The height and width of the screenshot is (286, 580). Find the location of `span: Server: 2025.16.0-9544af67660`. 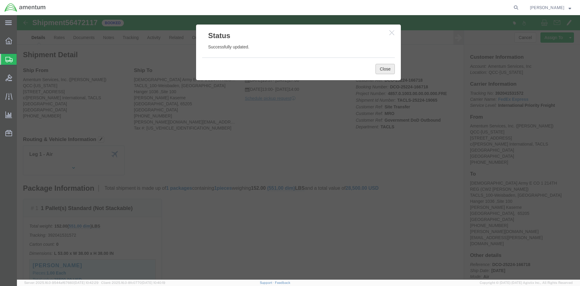

span: Server: 2025.16.0-9544af67660 is located at coordinates (61, 282).